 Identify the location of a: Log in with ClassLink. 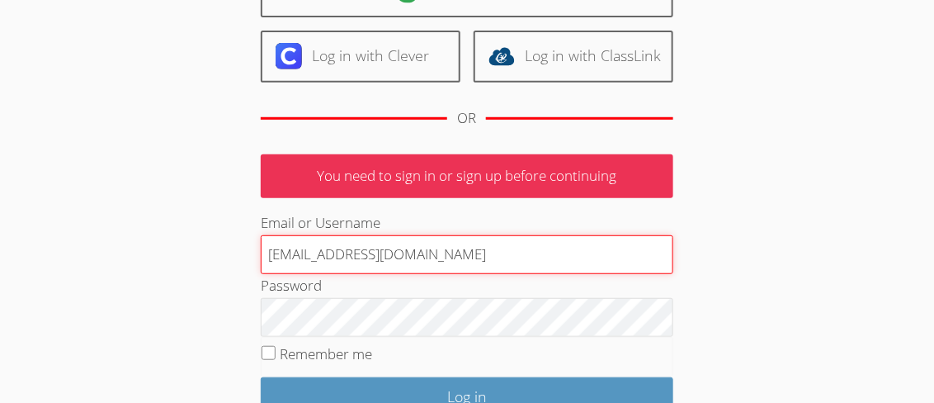
(573, 56).